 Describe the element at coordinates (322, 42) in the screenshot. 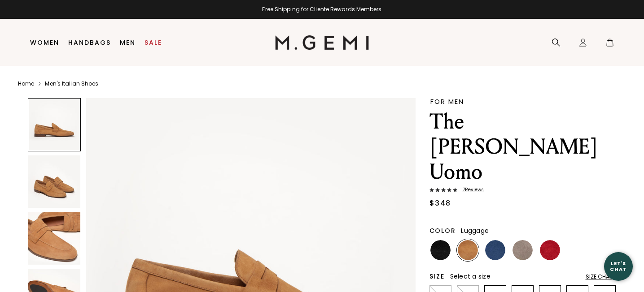

I see `img: M.Gemi` at that location.